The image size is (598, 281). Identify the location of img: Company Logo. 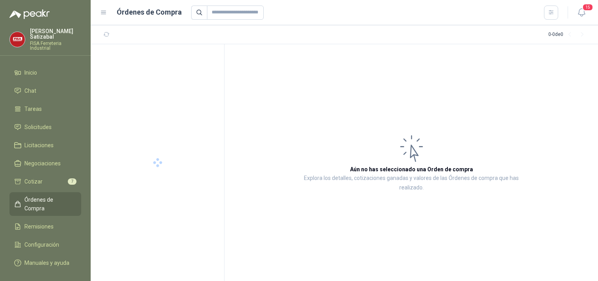
(17, 39).